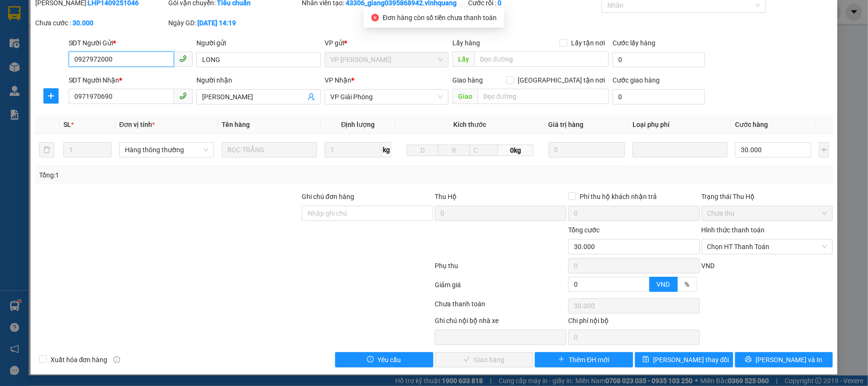  Describe the element at coordinates (468, 80) in the screenshot. I see `span: Giao hàng` at that location.